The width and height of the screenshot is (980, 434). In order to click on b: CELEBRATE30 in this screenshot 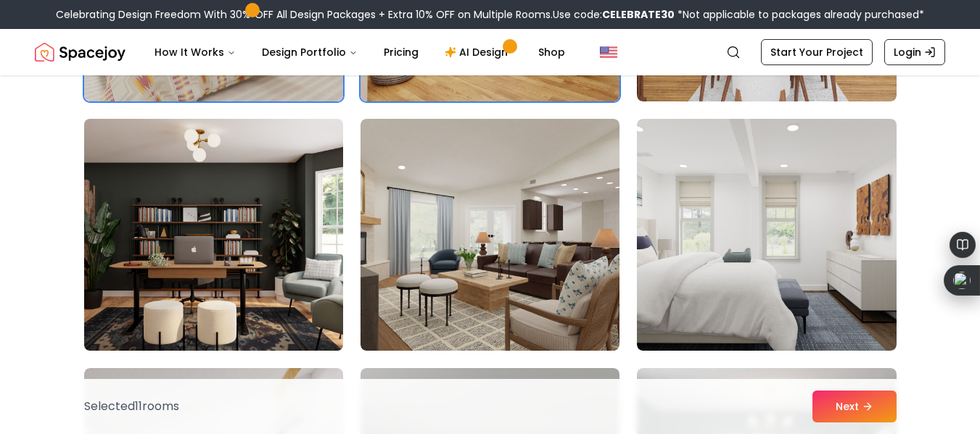, I will do `click(638, 14)`.